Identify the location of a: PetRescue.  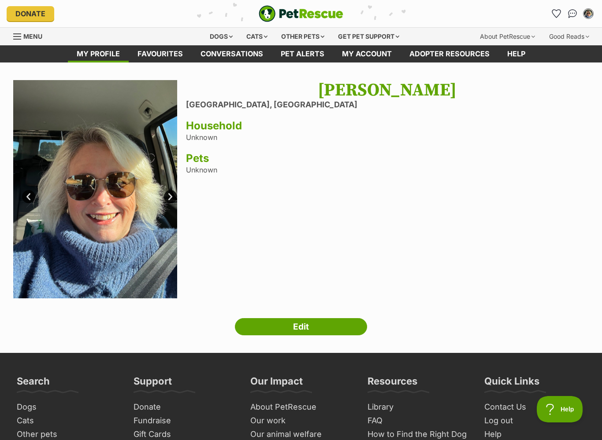
(301, 14).